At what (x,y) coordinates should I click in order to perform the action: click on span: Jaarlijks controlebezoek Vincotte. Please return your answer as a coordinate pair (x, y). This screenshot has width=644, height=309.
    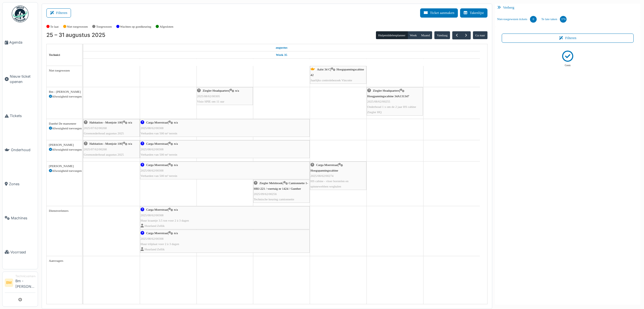
    Looking at the image, I should click on (331, 80).